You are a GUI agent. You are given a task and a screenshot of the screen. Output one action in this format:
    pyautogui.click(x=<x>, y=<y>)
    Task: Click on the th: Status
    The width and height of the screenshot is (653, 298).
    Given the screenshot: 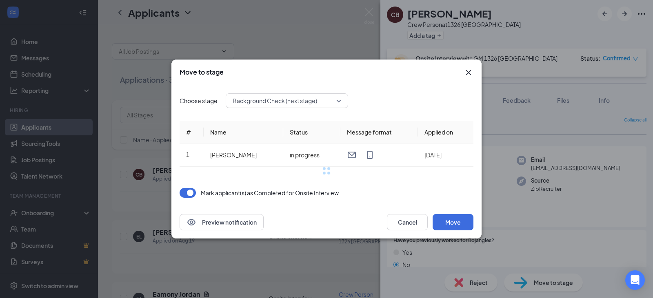 What is the action you would take?
    pyautogui.click(x=312, y=132)
    